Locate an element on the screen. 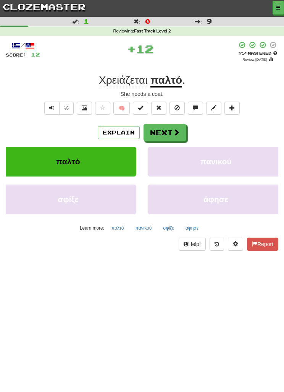  button: Discuss sentence (alt+u) is located at coordinates (196, 108).